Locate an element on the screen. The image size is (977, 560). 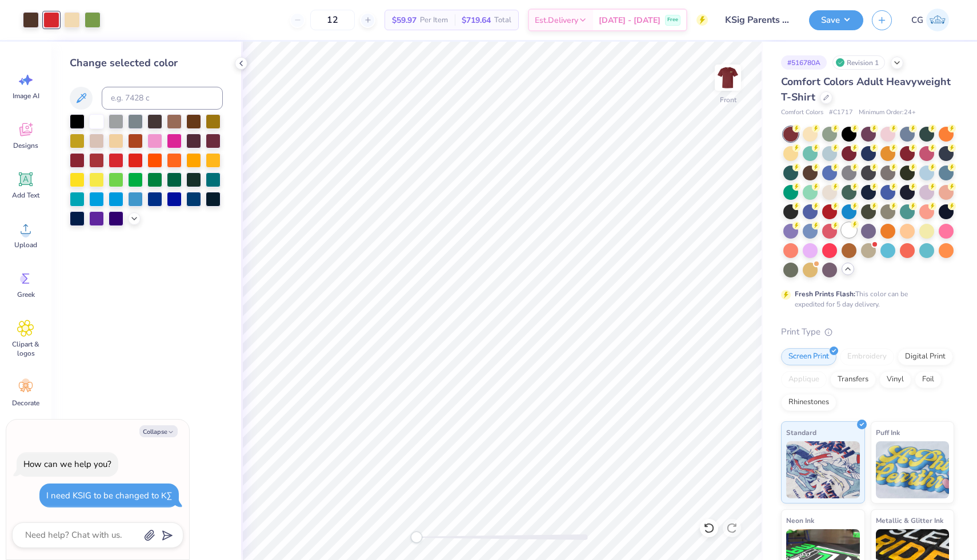
div: Print Type is located at coordinates (867, 332).